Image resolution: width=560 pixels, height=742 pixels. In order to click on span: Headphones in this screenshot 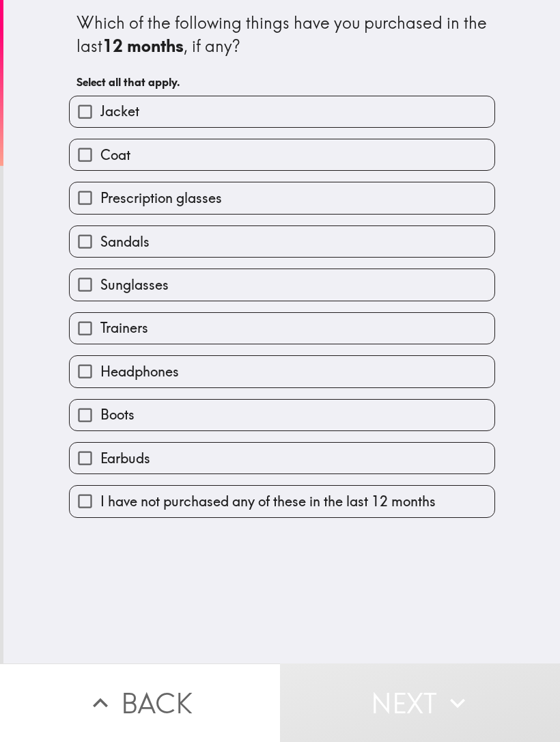, I will do `click(139, 372)`.